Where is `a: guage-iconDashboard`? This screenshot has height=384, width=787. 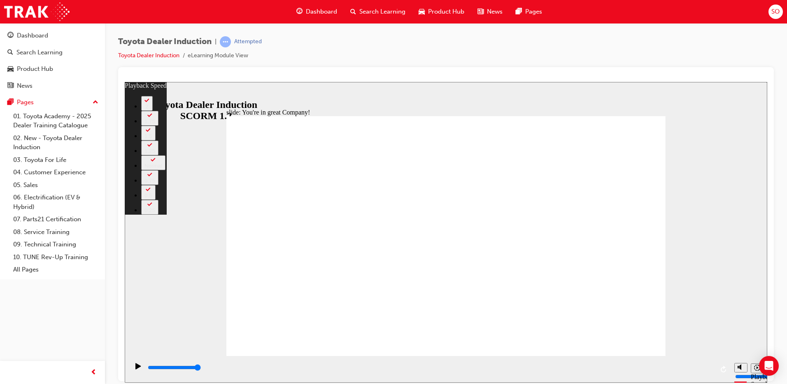
a: guage-iconDashboard is located at coordinates (317, 12).